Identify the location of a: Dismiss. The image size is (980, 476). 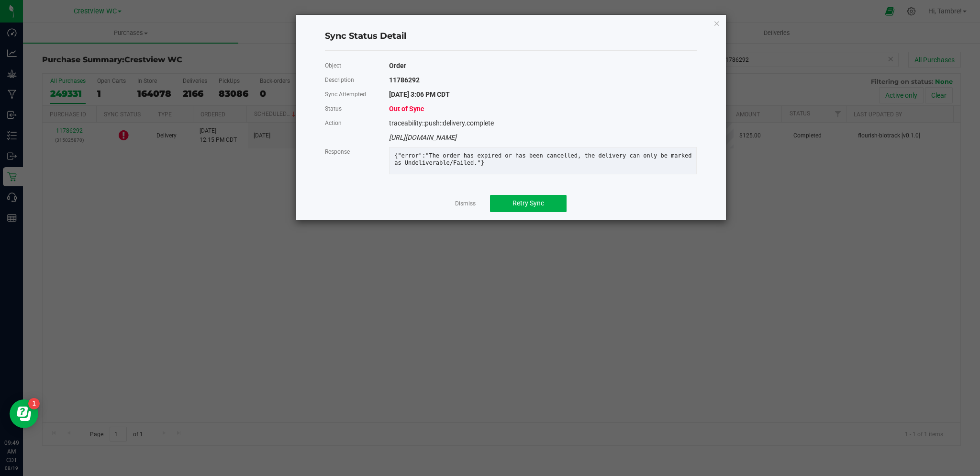
(466, 204).